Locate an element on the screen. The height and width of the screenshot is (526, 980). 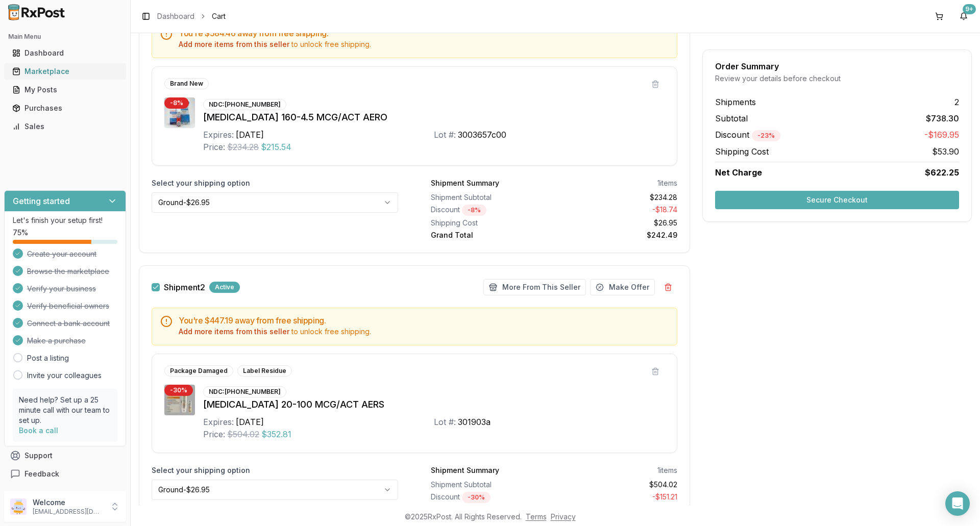
span: $504.02 is located at coordinates (243, 434).